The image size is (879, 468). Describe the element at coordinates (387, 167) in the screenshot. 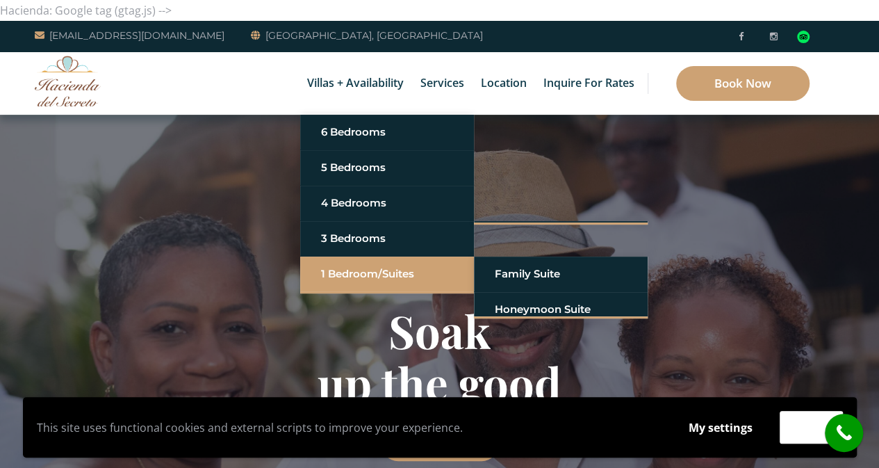

I see `a: 5 Bedrooms` at that location.